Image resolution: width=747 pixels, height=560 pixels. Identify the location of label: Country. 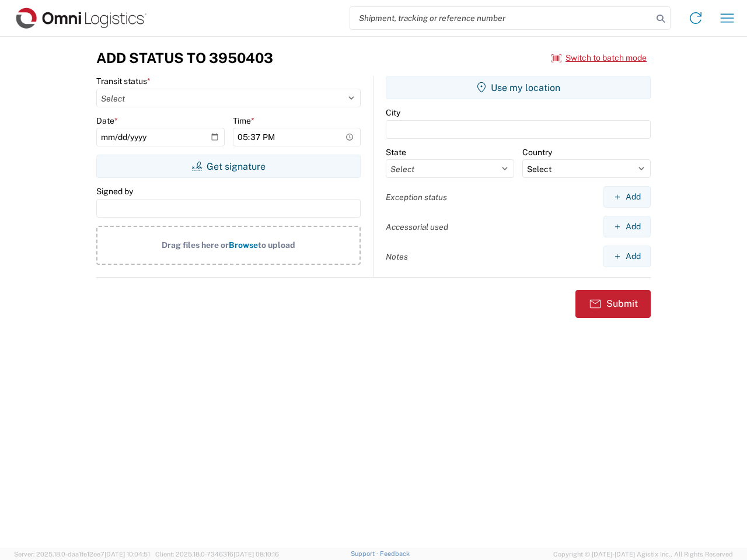
(537, 152).